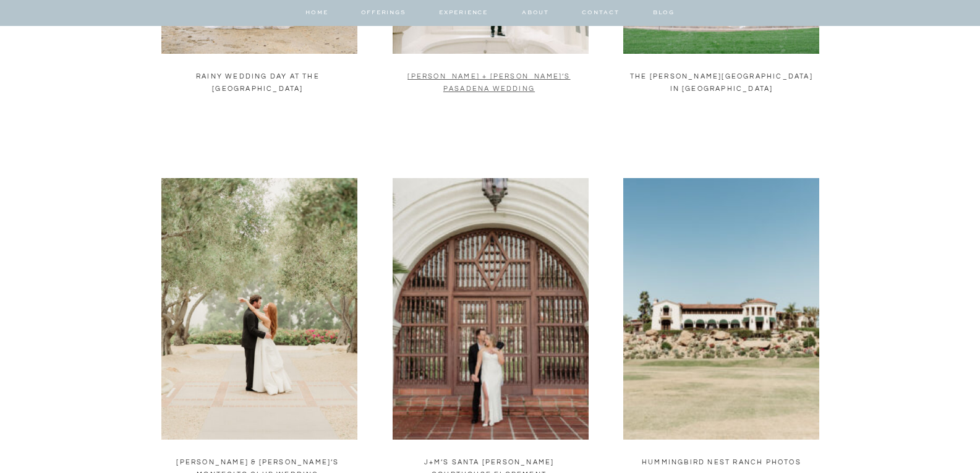 Image resolution: width=980 pixels, height=473 pixels. I want to click on nav: BLOG, so click(664, 16).